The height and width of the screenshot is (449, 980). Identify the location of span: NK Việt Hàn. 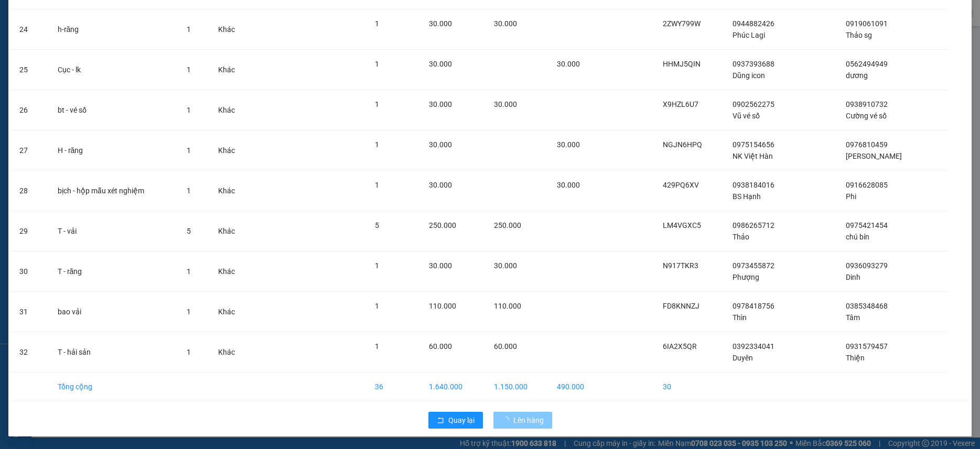
(753, 156).